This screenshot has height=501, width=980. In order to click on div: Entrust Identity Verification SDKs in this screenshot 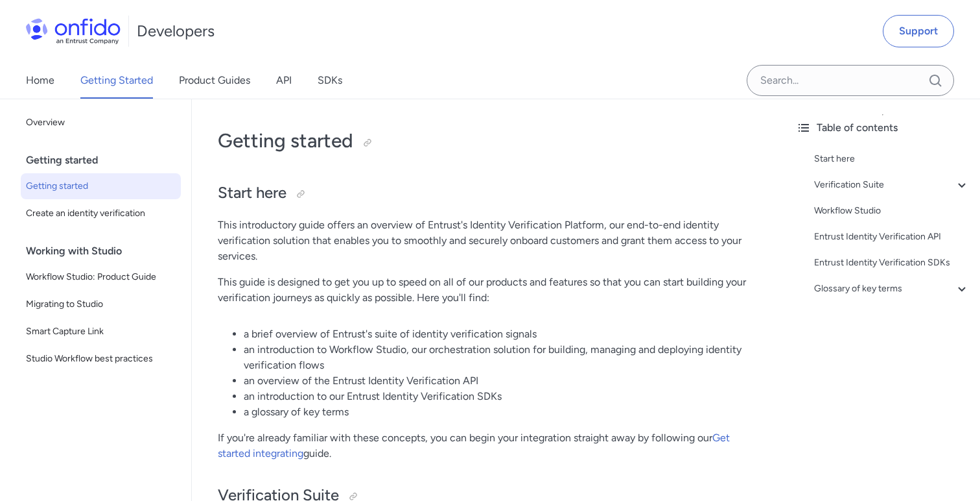, I will do `click(892, 263)`.